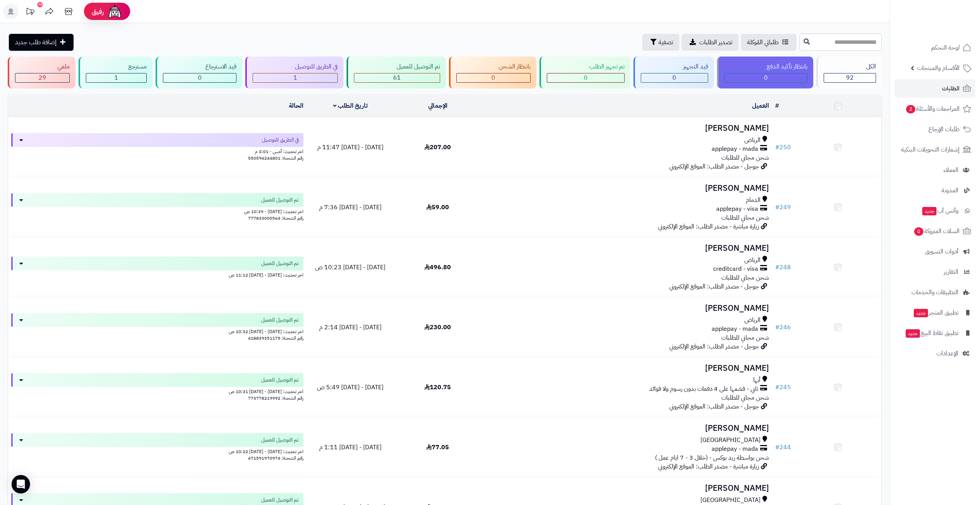  Describe the element at coordinates (947, 353) in the screenshot. I see `span: الإعدادات` at that location.